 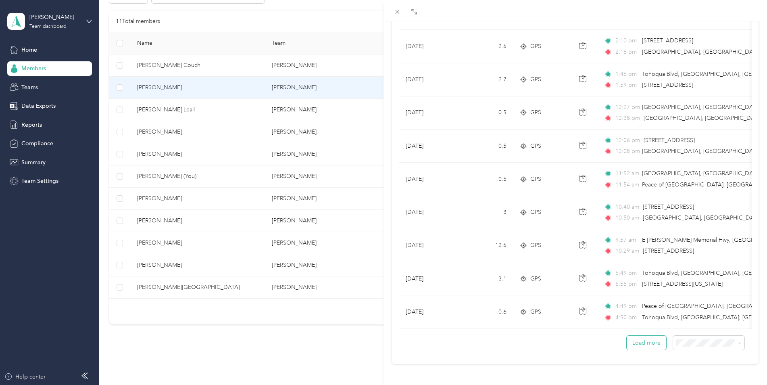 What do you see at coordinates (626, 151) in the screenshot?
I see `span: 12:08 pm` at bounding box center [626, 151].